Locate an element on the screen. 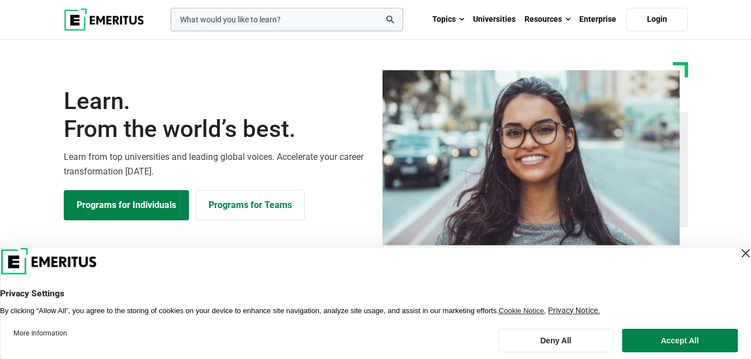  a: Explore Programs is located at coordinates (126, 205).